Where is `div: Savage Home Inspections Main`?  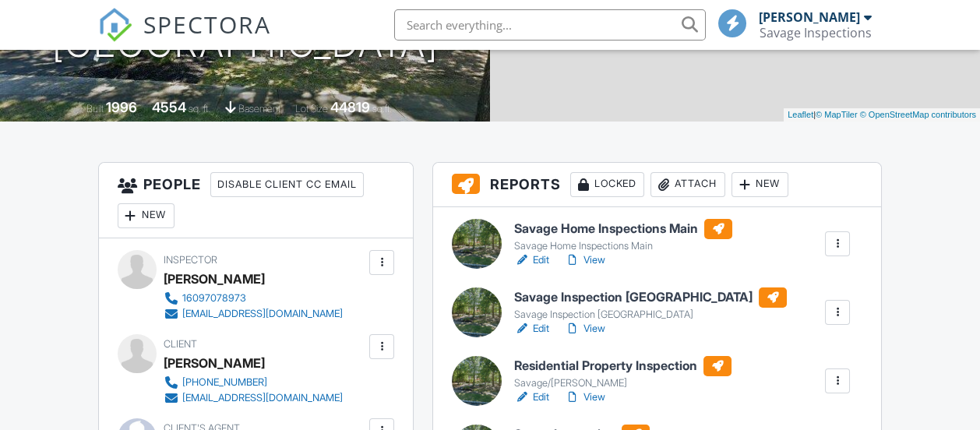 div: Savage Home Inspections Main is located at coordinates (624, 247).